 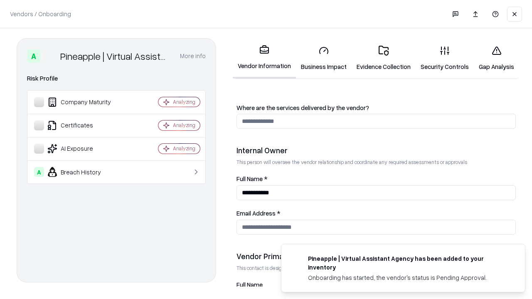 I want to click on div: Breach History, so click(x=84, y=172).